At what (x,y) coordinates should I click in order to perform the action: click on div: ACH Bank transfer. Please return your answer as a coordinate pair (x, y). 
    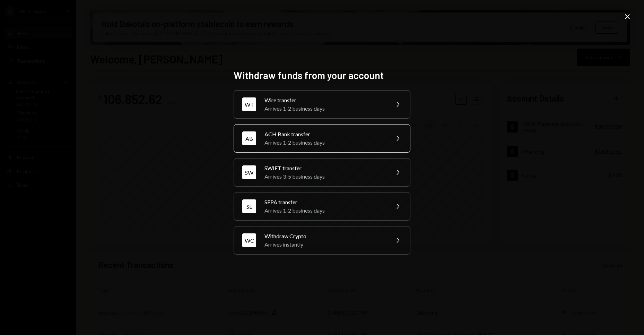
    Looking at the image, I should click on (325, 134).